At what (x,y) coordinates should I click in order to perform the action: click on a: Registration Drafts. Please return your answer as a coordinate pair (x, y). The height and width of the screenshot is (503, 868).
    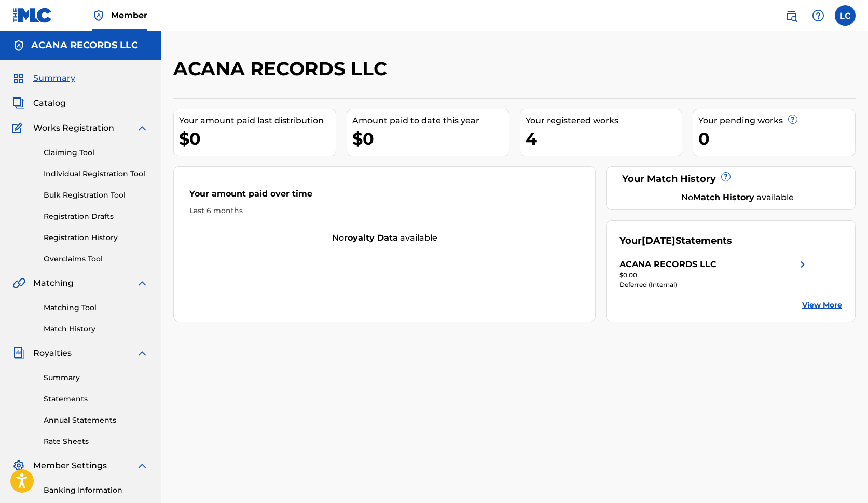
    Looking at the image, I should click on (96, 216).